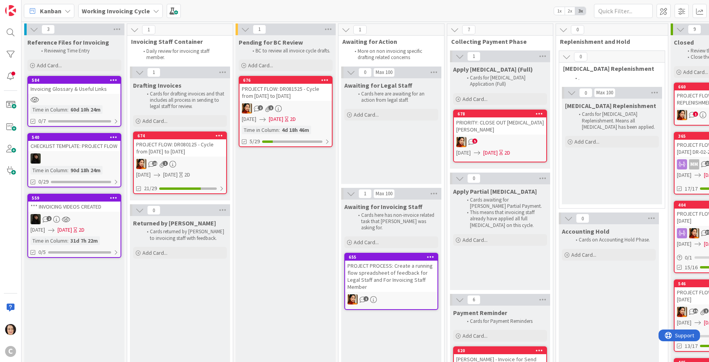  I want to click on span: 2x, so click(570, 11).